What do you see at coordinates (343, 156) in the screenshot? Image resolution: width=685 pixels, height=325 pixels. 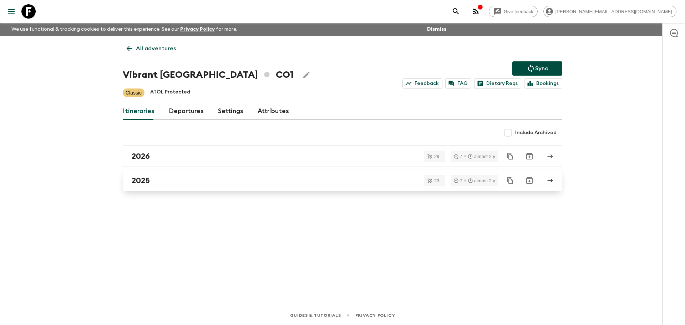 I see `a: 2026` at bounding box center [343, 156].